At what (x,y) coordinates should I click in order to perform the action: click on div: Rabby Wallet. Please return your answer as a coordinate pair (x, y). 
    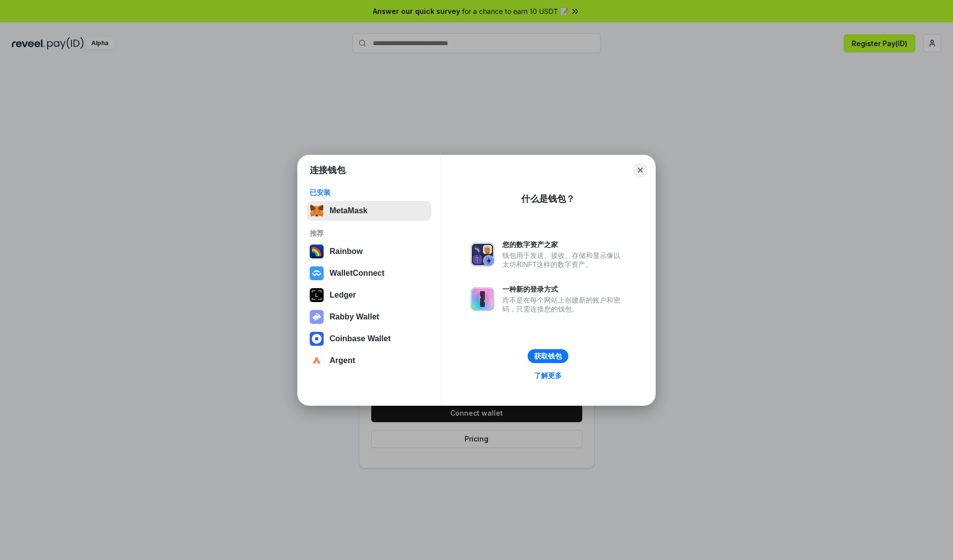
    Looking at the image, I should click on (354, 317).